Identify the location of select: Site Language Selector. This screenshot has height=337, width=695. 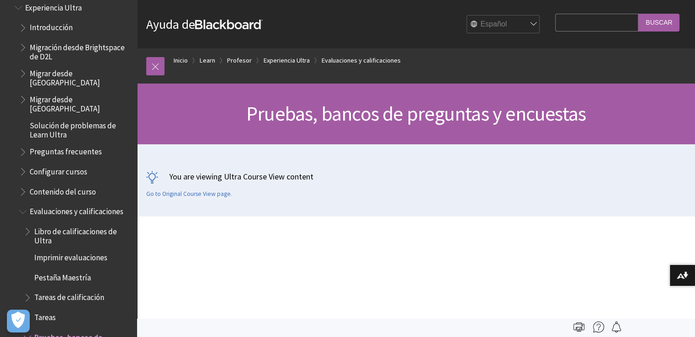
(504, 25).